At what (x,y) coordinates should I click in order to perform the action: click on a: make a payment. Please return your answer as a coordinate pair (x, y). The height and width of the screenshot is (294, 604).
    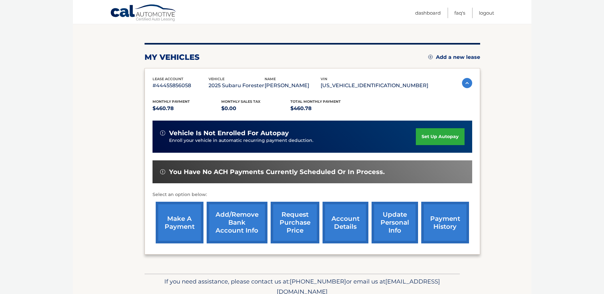
    Looking at the image, I should click on (180, 223).